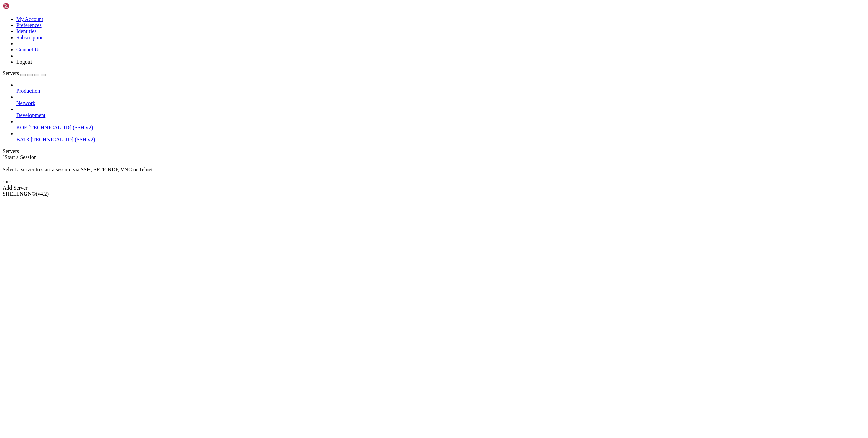 The width and height of the screenshot is (868, 438). Describe the element at coordinates (440, 101) in the screenshot. I see `li: Network` at that location.